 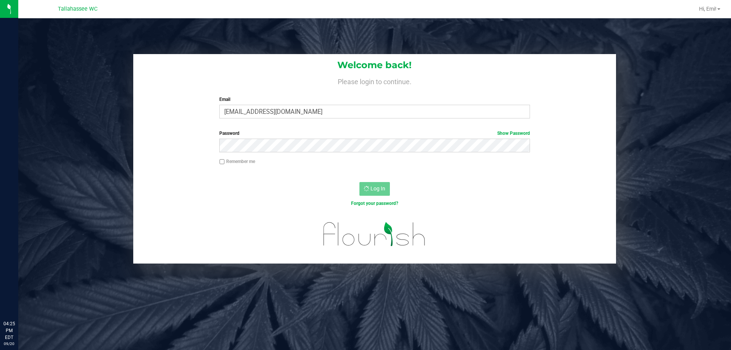 What do you see at coordinates (378, 188) in the screenshot?
I see `span: Log In` at bounding box center [378, 188].